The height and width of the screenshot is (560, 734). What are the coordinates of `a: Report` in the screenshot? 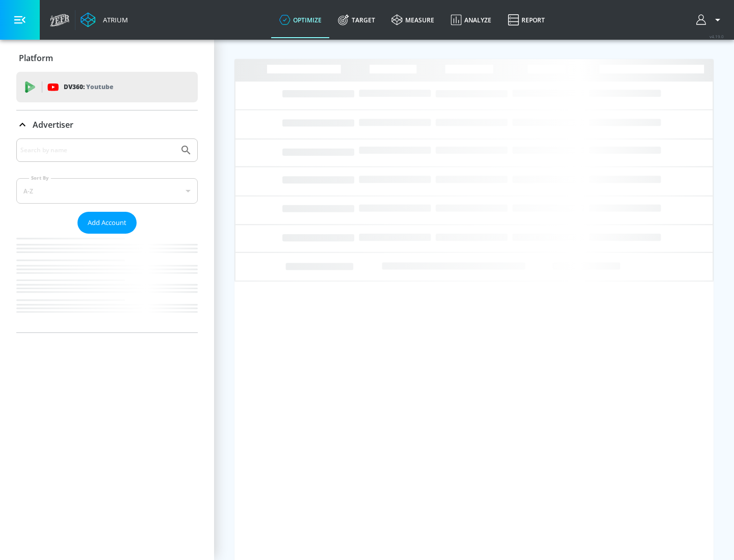 It's located at (526, 20).